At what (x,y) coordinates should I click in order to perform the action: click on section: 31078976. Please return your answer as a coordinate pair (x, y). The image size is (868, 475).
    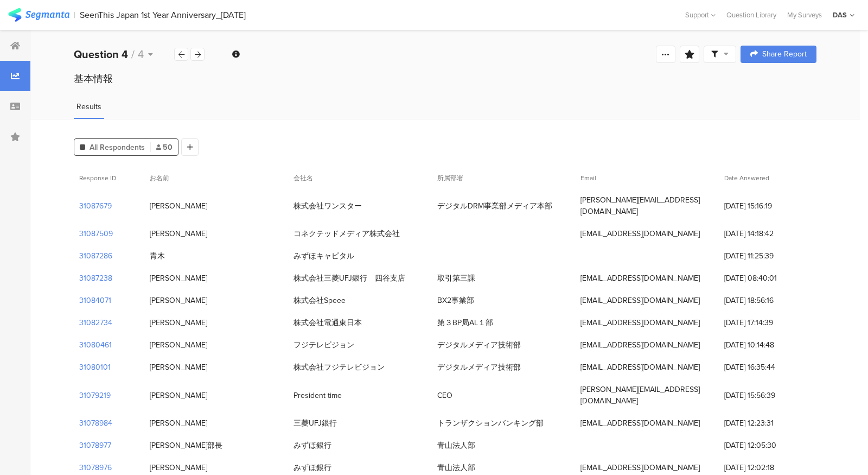
    Looking at the image, I should click on (95, 468).